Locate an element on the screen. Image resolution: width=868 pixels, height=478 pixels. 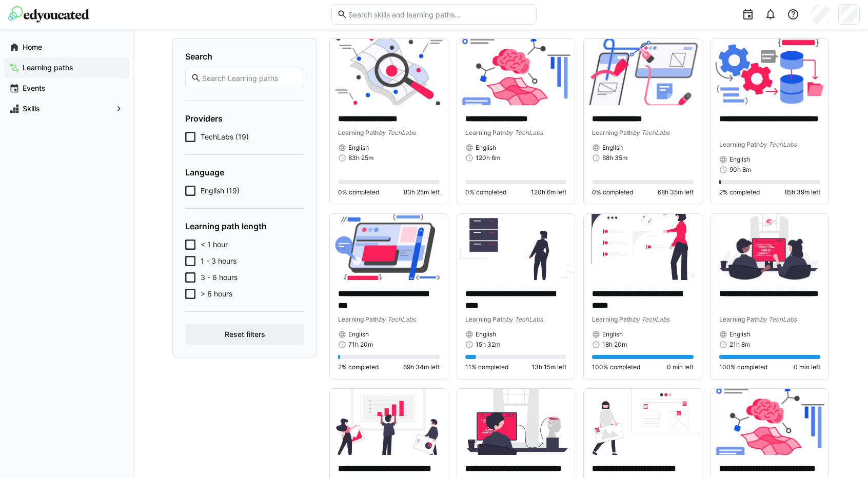
span: 3 - 6 hours is located at coordinates (219, 277).